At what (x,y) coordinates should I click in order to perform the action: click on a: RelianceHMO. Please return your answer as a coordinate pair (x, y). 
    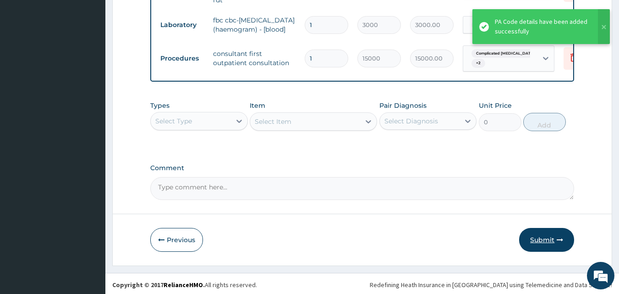
    Looking at the image, I should click on (183, 285).